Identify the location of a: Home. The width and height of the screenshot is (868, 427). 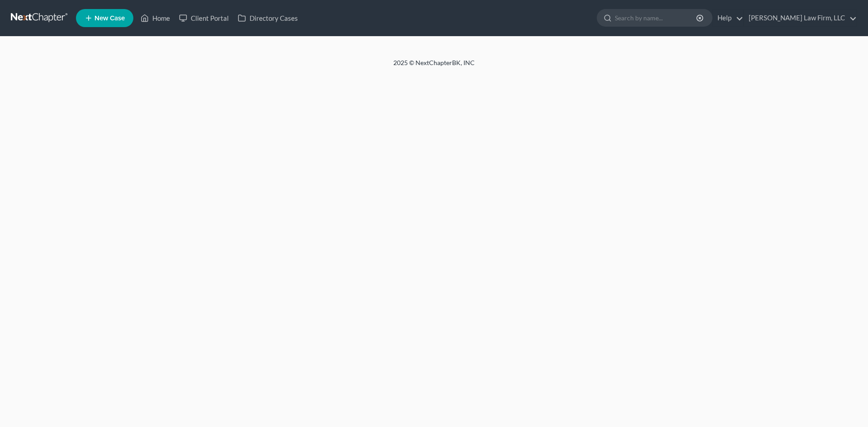
(155, 18).